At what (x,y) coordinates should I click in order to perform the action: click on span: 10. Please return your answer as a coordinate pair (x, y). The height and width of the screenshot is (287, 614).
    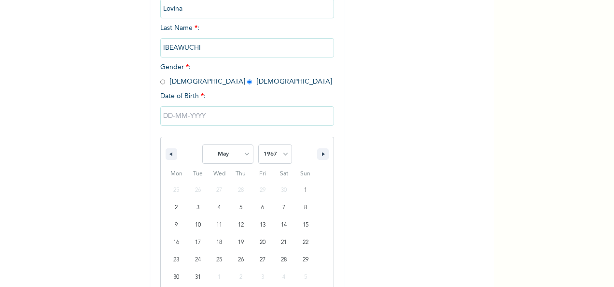
    Looking at the image, I should click on (198, 225).